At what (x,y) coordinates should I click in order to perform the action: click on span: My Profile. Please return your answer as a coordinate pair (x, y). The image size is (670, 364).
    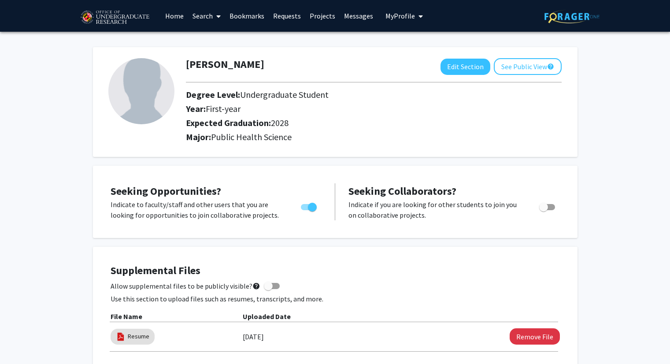
    Looking at the image, I should click on (400, 16).